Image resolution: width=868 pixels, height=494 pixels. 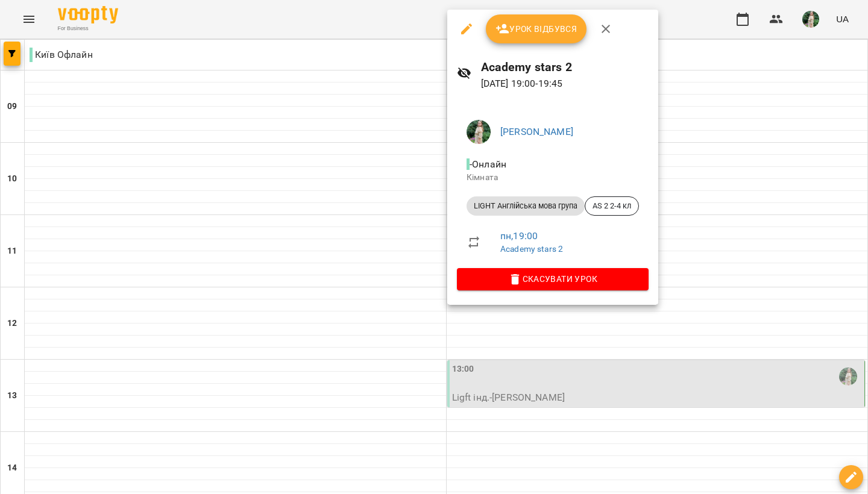 I want to click on a: Academy stars 2, so click(x=532, y=249).